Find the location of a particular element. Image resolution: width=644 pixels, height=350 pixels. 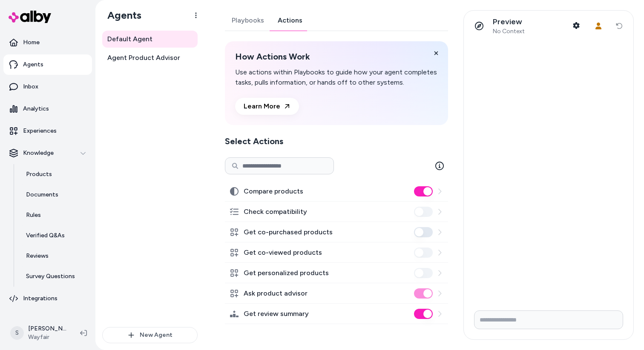

p: Verified Q&As is located at coordinates (45, 236).